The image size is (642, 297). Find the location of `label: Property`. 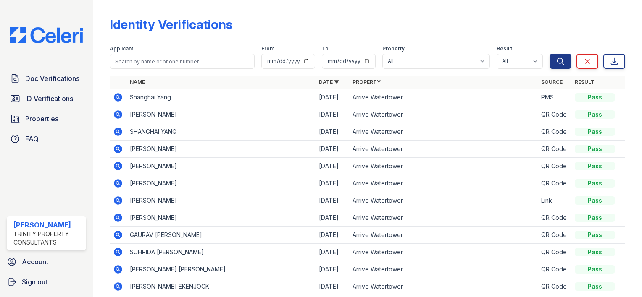

label: Property is located at coordinates (393, 49).